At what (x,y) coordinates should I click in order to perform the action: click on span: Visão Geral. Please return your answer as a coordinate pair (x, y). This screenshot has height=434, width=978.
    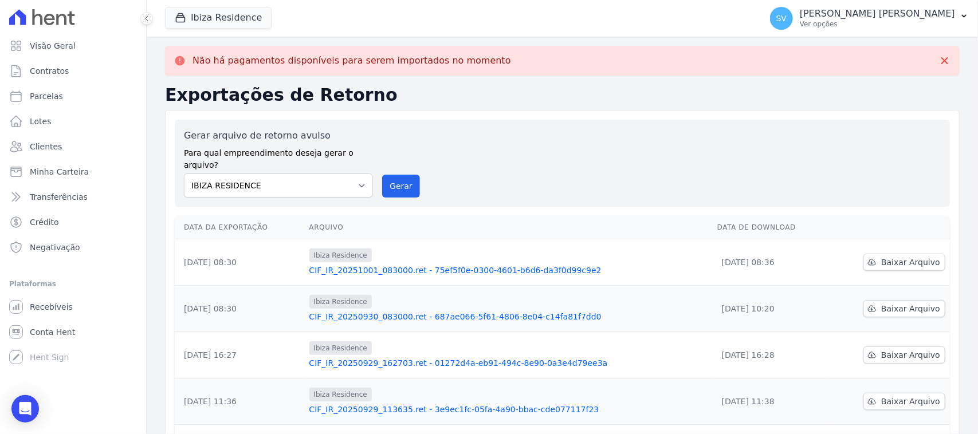
    Looking at the image, I should click on (53, 46).